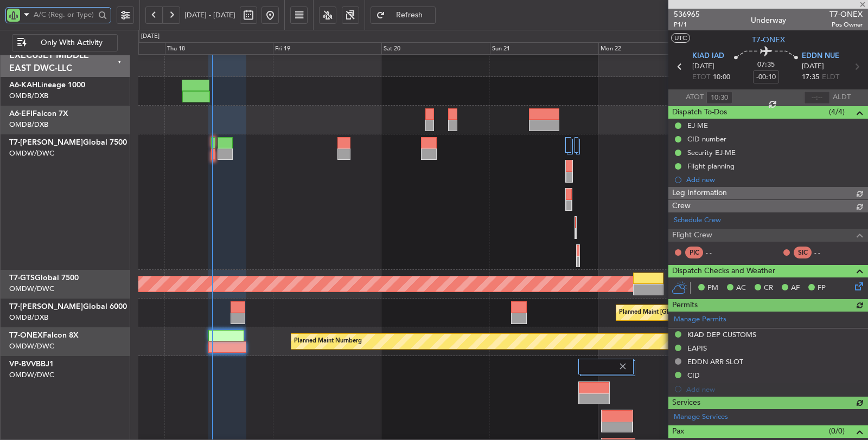 This screenshot has width=868, height=440. Describe the element at coordinates (328, 342) in the screenshot. I see `div: Planned Maint Nurnberg` at that location.